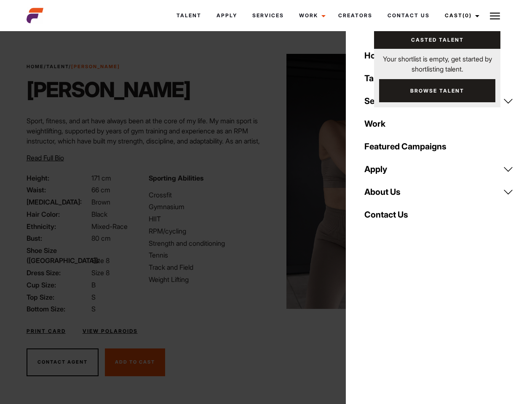 The width and height of the screenshot is (532, 404). I want to click on img: Burger icon, so click(494, 16).